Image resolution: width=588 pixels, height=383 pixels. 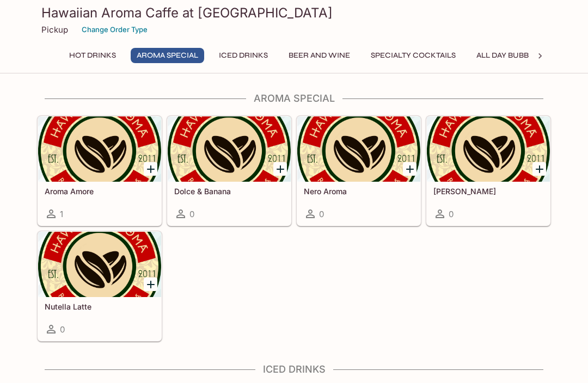 What do you see at coordinates (229, 149) in the screenshot?
I see `div: Dolce & Banana` at bounding box center [229, 149].